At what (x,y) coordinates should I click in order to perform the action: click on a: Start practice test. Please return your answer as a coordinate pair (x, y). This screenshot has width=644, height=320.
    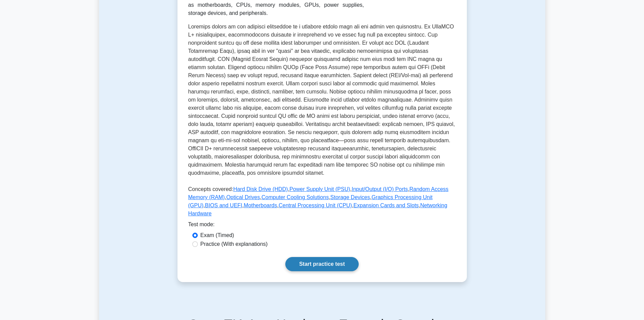
    Looking at the image, I should click on (322, 264).